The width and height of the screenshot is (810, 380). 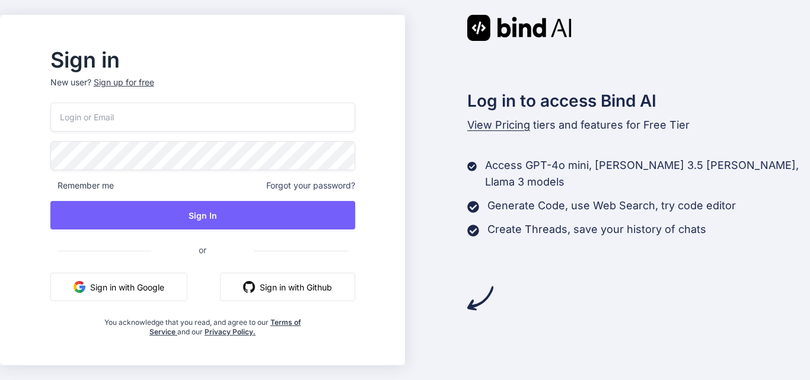 What do you see at coordinates (249, 287) in the screenshot?
I see `img: github` at bounding box center [249, 287].